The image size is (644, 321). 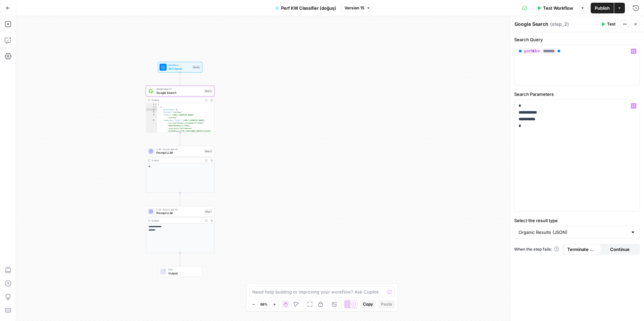 What do you see at coordinates (309, 8) in the screenshot?
I see `span: Perf KW Classifier (doğuş)` at bounding box center [309, 8].